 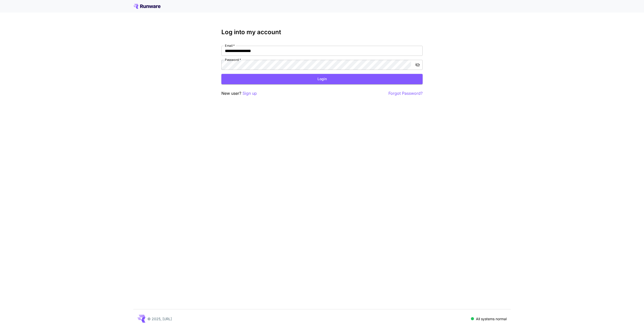 What do you see at coordinates (405, 93) in the screenshot?
I see `p: Forgot Password?` at bounding box center [405, 93].